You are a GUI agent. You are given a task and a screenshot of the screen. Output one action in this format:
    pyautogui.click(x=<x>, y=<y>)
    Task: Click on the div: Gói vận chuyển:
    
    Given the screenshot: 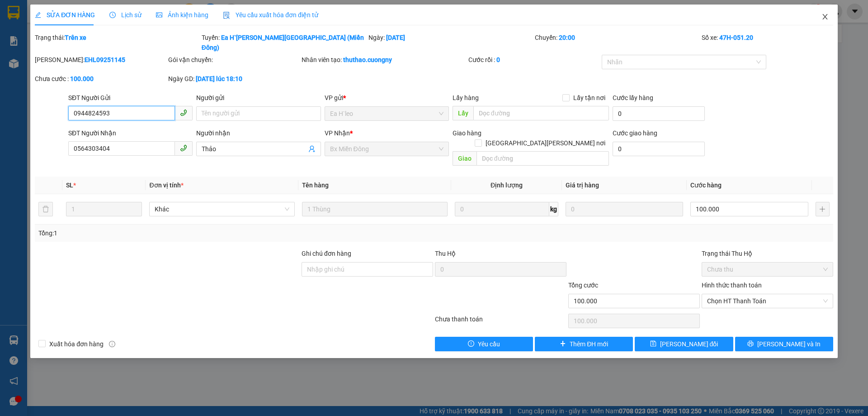 What is the action you would take?
    pyautogui.click(x=234, y=60)
    